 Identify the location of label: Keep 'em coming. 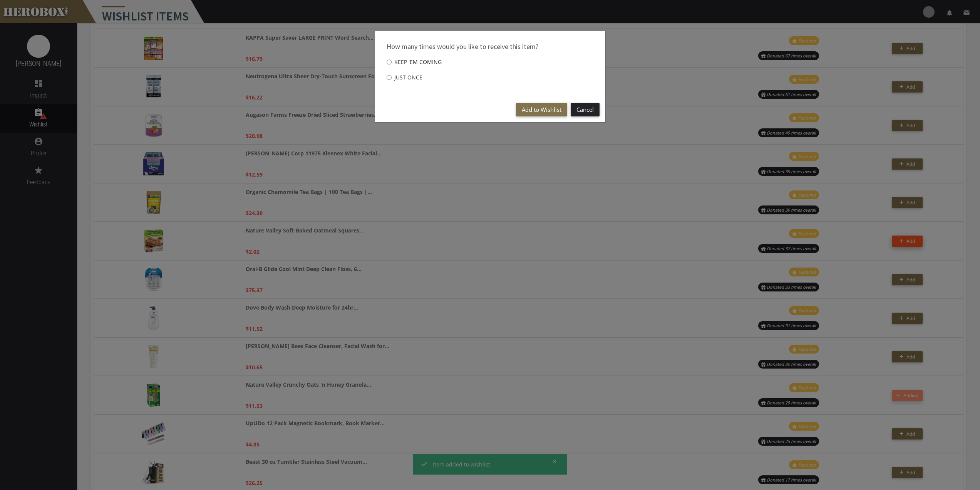
(414, 62).